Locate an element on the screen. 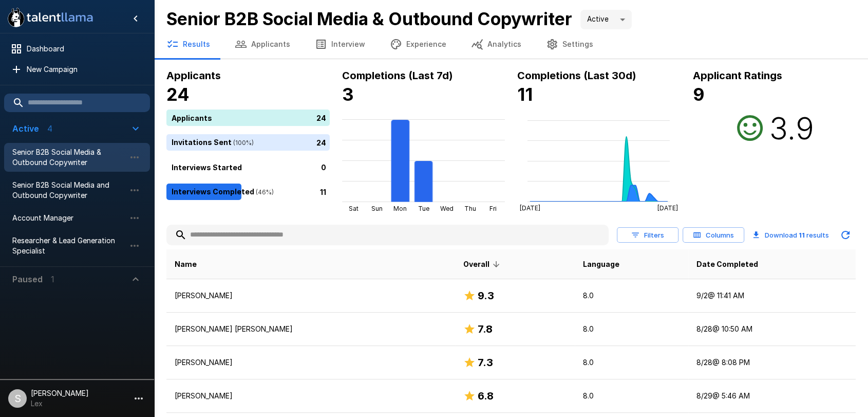 The image size is (868, 417). h6: 9.3 is located at coordinates (486, 296).